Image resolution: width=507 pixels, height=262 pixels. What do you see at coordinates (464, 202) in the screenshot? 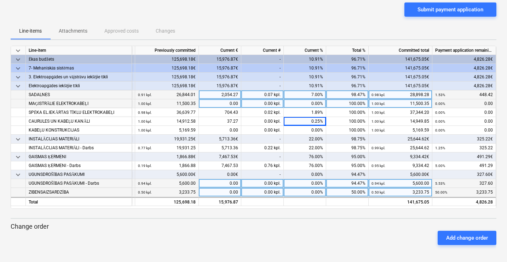
I see `div: 4,826.28` at bounding box center [464, 202].